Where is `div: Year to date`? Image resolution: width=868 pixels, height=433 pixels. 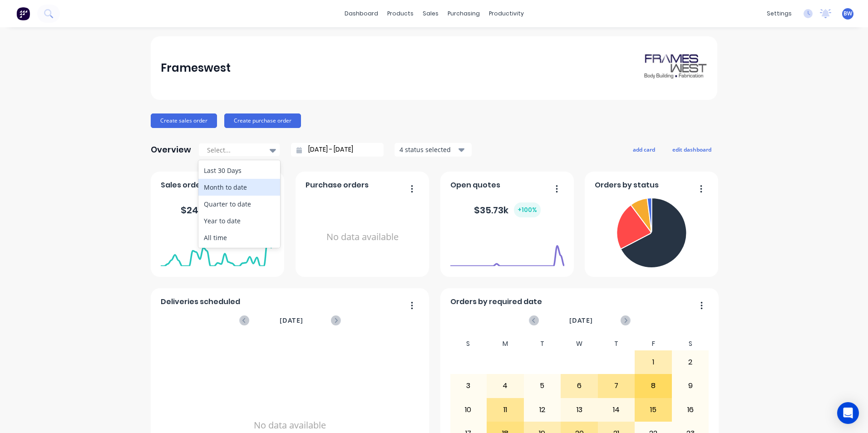 div: Year to date is located at coordinates (239, 221).